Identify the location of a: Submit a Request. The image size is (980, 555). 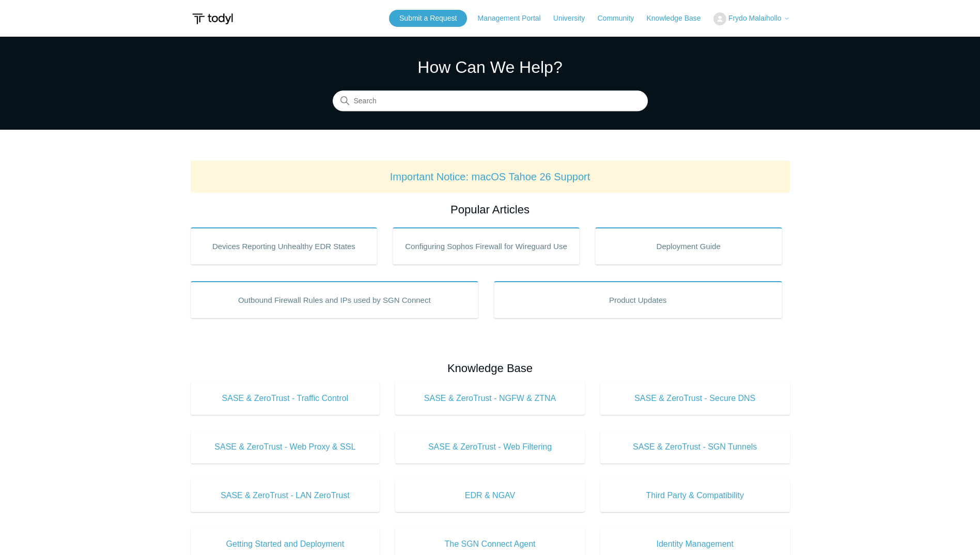
(427, 18).